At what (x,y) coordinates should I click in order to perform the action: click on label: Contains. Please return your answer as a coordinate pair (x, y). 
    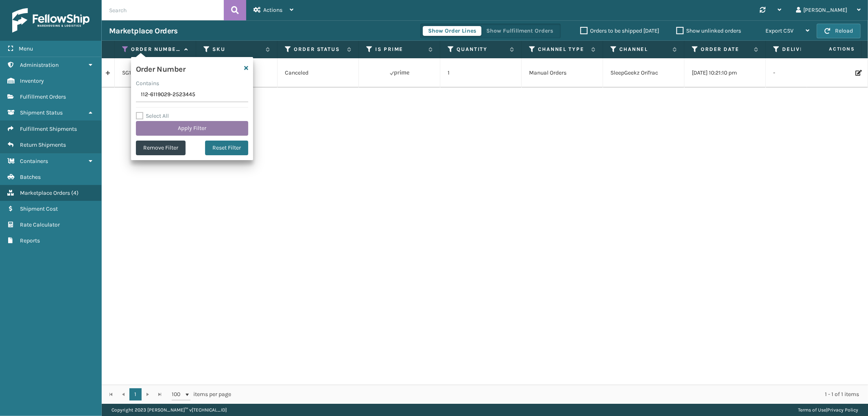
    Looking at the image, I should click on (147, 83).